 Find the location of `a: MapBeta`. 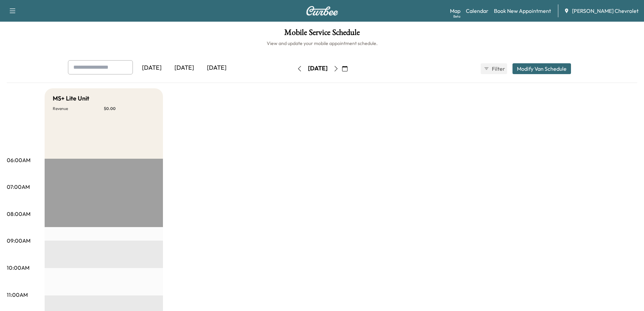

a: MapBeta is located at coordinates (455, 11).